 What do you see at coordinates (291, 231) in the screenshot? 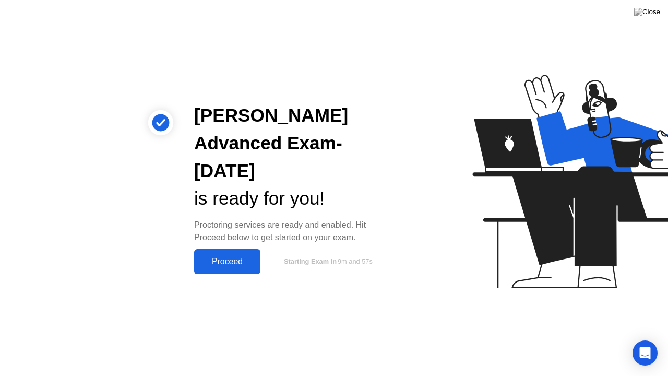
I see `div: Proctoring services are ready and enabled. Hit Proceed below to get started on your exam.` at bounding box center [291, 231].